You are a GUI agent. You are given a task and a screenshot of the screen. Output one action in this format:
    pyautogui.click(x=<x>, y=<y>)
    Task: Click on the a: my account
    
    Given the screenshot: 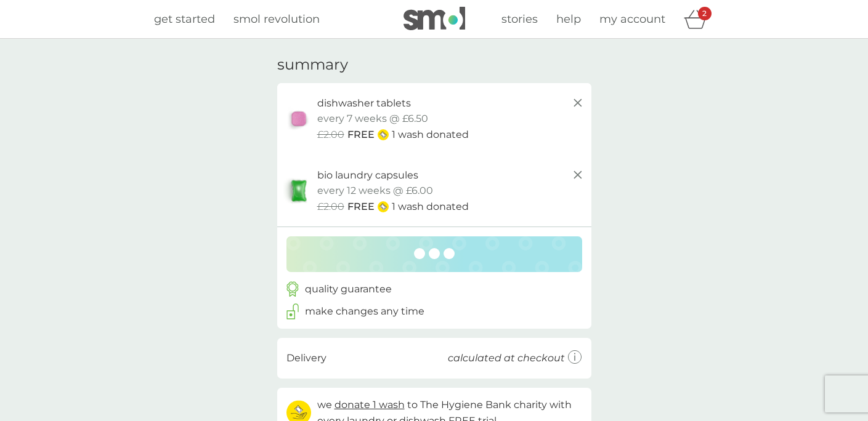 What is the action you would take?
    pyautogui.click(x=632, y=19)
    